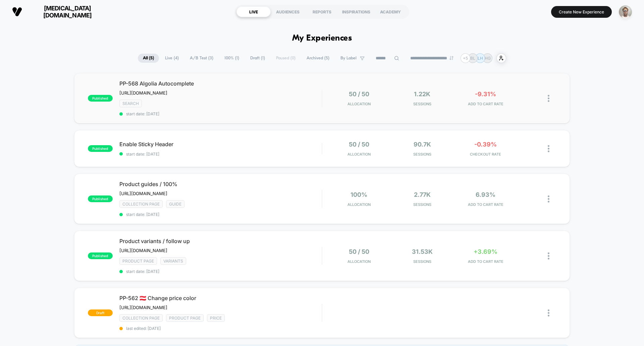  What do you see at coordinates (465, 58) in the screenshot?
I see `div: + 5` at bounding box center [465, 58].